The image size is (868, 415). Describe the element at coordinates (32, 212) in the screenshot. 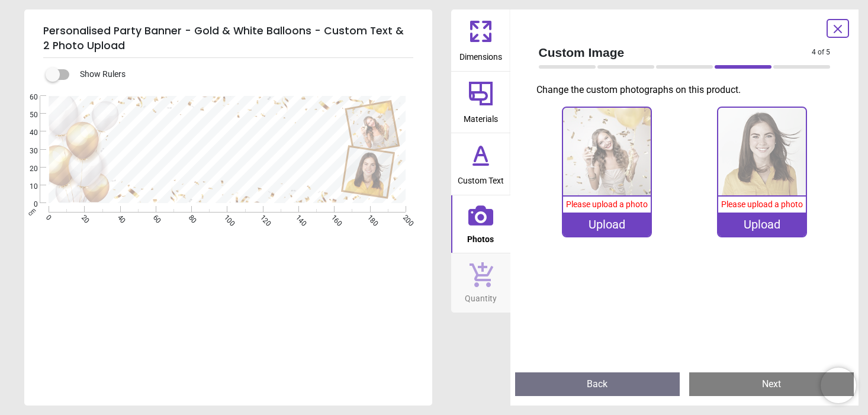

I see `span: cm` at that location.